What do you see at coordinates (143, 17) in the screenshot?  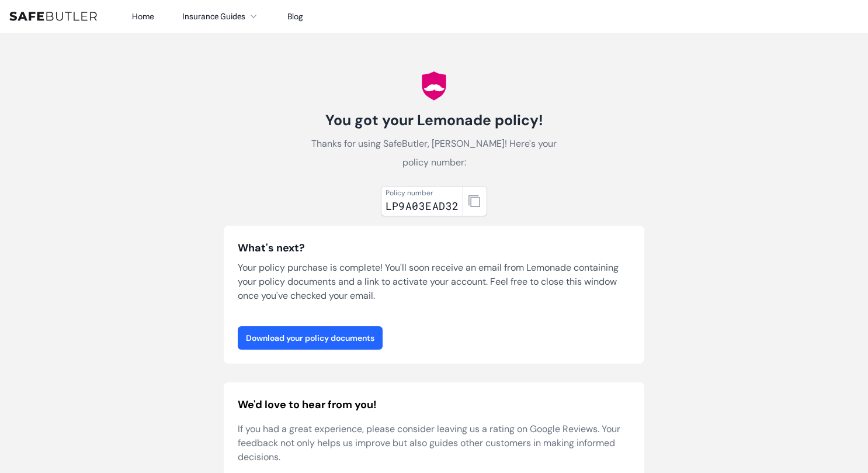 I see `a: Home` at bounding box center [143, 17].